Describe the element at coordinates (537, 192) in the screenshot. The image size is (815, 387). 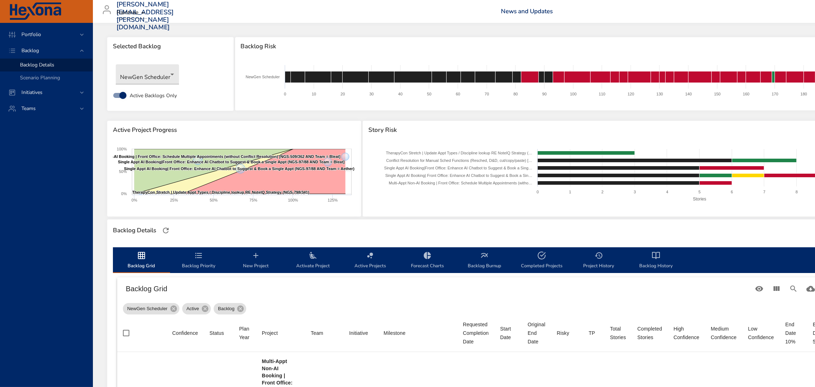
I see `text: 0` at that location.